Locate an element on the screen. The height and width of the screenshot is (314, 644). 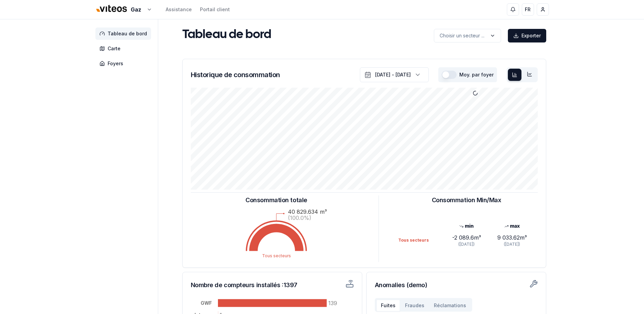
h3: Consommation totale is located at coordinates (276, 200).